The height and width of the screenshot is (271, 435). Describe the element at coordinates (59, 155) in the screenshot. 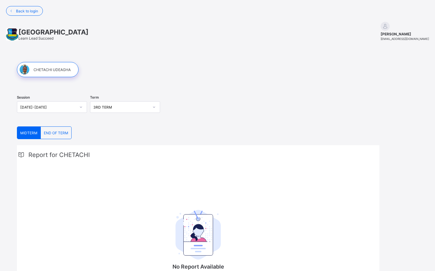

I see `span: Report for CHETACHI` at that location.